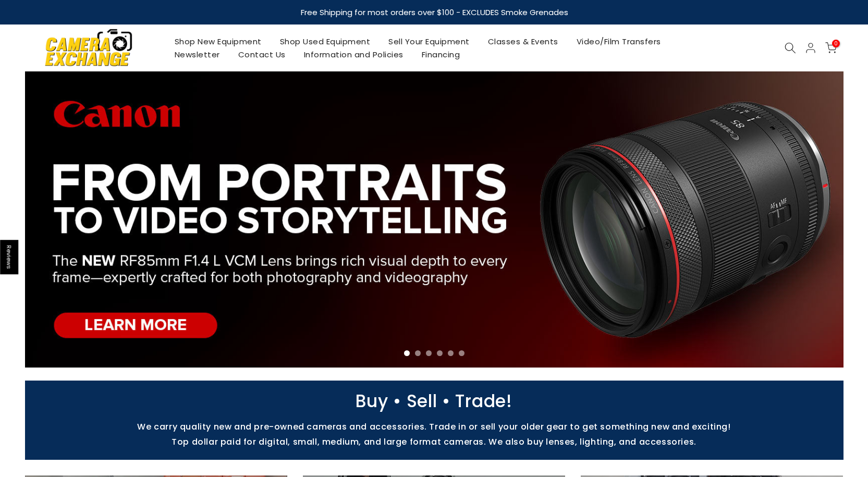 The image size is (868, 477). I want to click on a: 0, so click(831, 48).